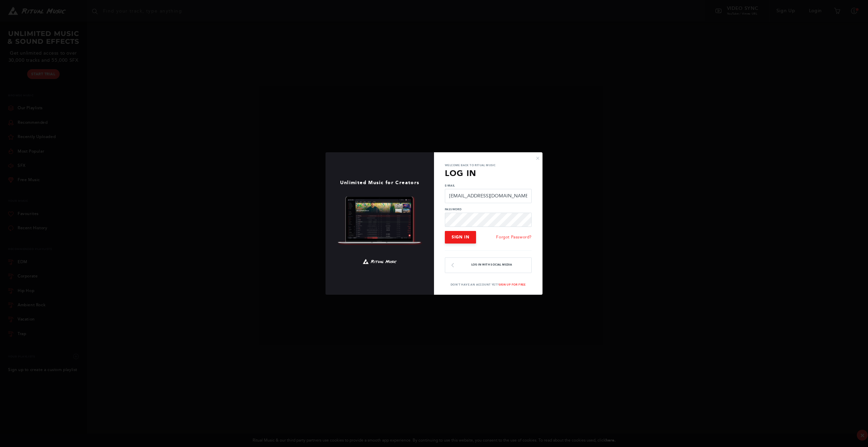  I want to click on span: Sign In, so click(461, 237).